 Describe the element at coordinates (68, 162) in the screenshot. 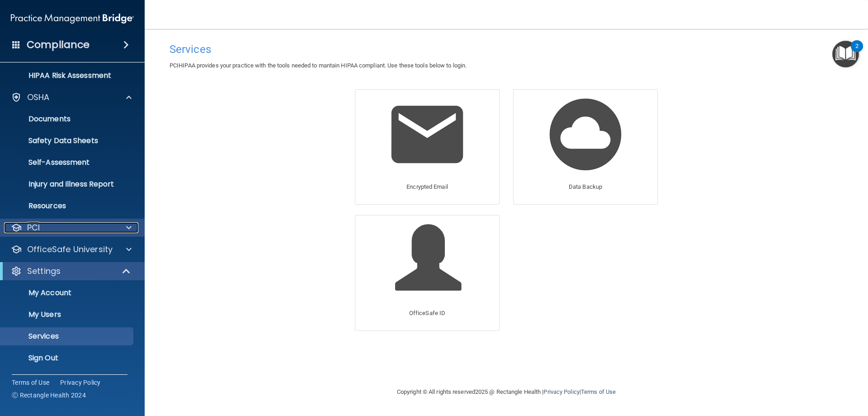

I see `p: Self-Assessment` at that location.